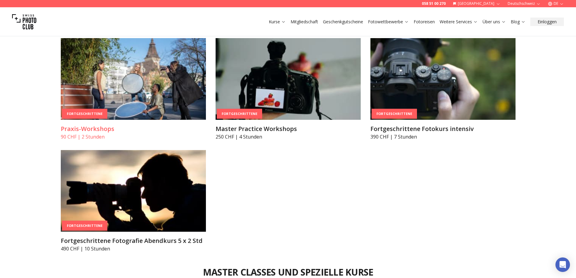 This screenshot has height=278, width=576. What do you see at coordinates (494, 22) in the screenshot?
I see `button: Über uns` at bounding box center [494, 22].